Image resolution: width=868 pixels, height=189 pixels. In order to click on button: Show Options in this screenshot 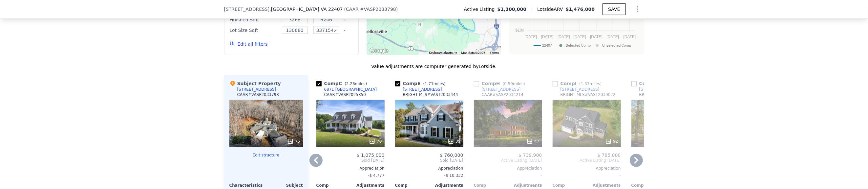, I will do `click(638, 9)`.